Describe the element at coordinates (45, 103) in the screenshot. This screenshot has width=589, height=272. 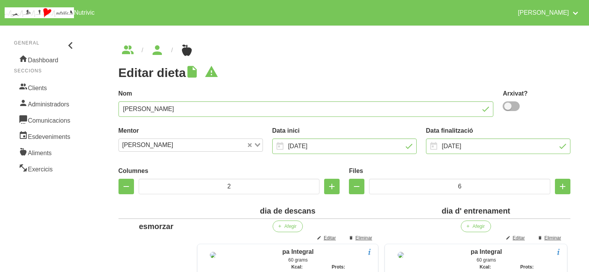
I see `a: Administradors` at that location.